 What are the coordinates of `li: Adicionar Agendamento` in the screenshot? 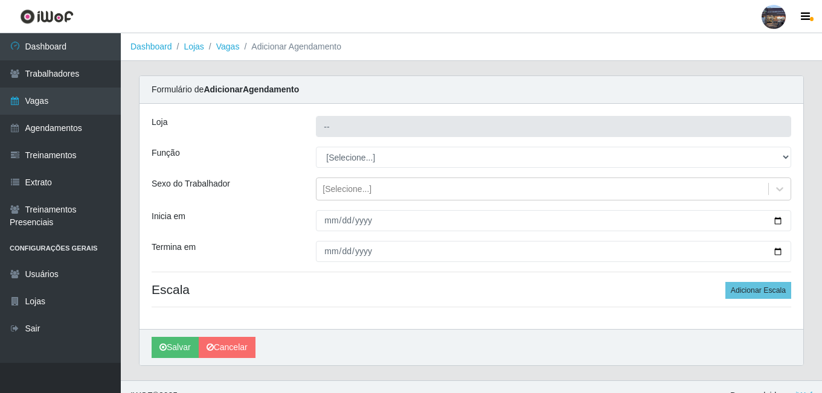 It's located at (290, 47).